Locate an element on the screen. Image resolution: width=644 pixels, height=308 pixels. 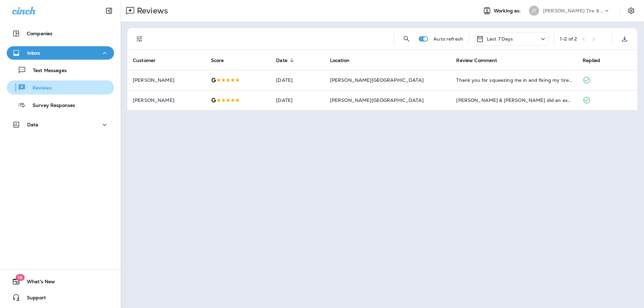
span: 18 is located at coordinates (20, 277).